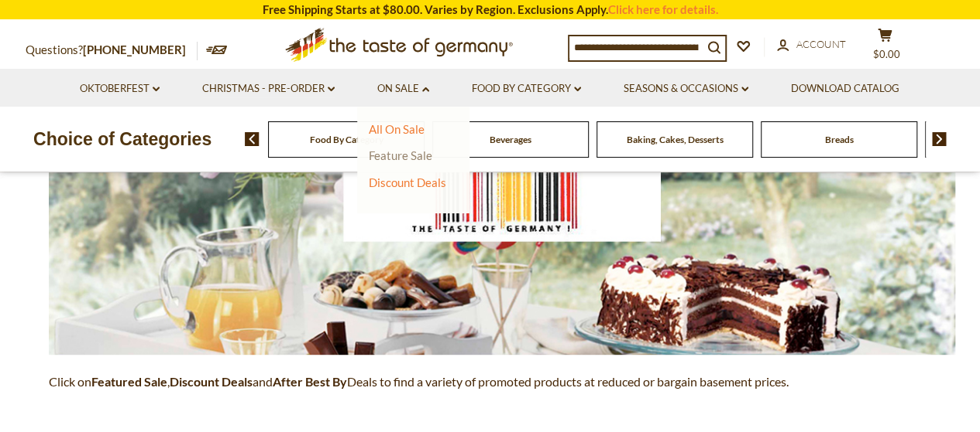 The width and height of the screenshot is (980, 432). I want to click on a: Feature Sale, so click(401, 155).